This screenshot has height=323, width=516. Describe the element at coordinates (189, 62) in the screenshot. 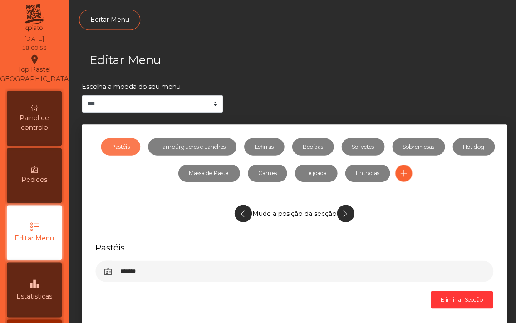

I see `h3: Editar Menu` at that location.